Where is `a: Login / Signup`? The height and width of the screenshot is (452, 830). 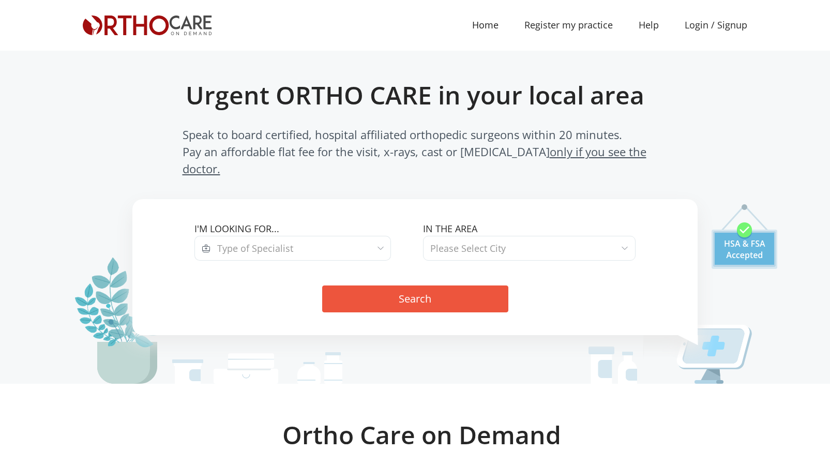
a: Login / Signup is located at coordinates (716, 25).